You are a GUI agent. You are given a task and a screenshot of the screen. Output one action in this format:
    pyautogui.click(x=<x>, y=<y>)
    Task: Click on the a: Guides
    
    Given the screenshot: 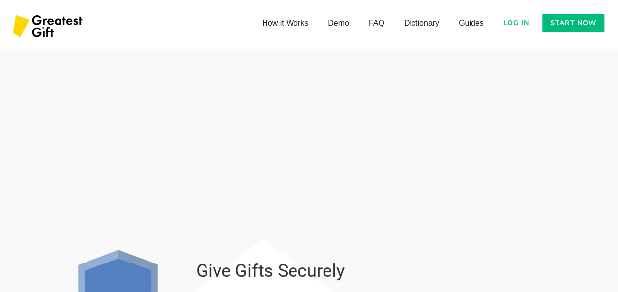 What is the action you would take?
    pyautogui.click(x=471, y=23)
    